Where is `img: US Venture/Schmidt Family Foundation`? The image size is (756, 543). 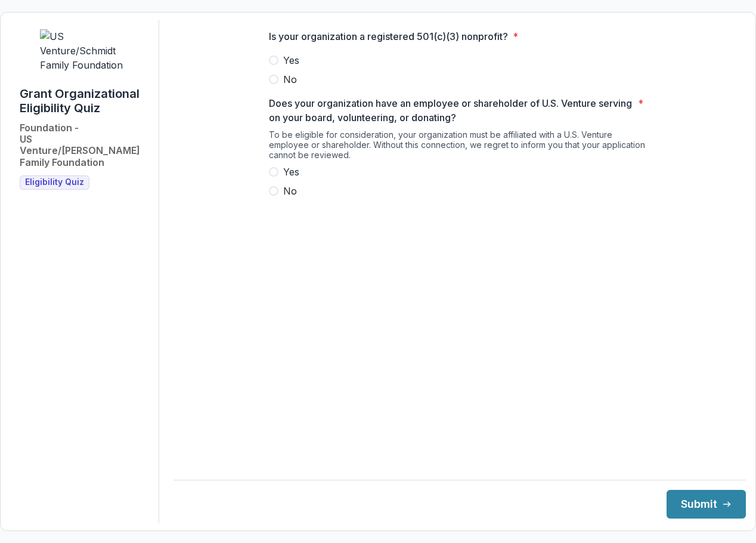 img: US Venture/Schmidt Family Foundation is located at coordinates (85, 51).